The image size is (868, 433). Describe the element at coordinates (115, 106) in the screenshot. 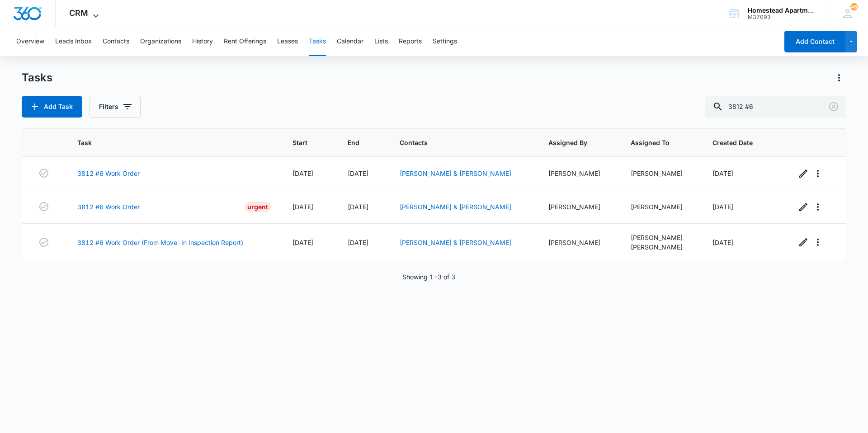

I see `button: Filters` at that location.